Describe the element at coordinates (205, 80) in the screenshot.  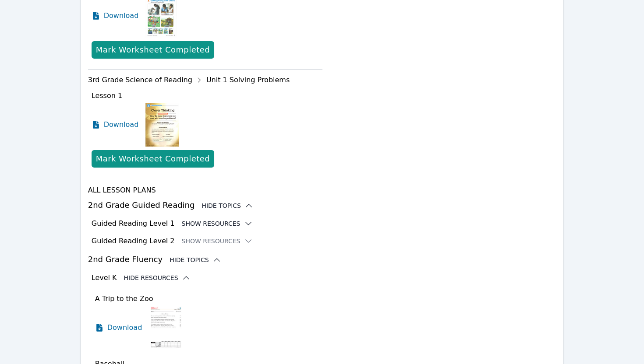
I see `div: 3rd Grade Science of Reading Unit 1 Solving Problems` at that location.